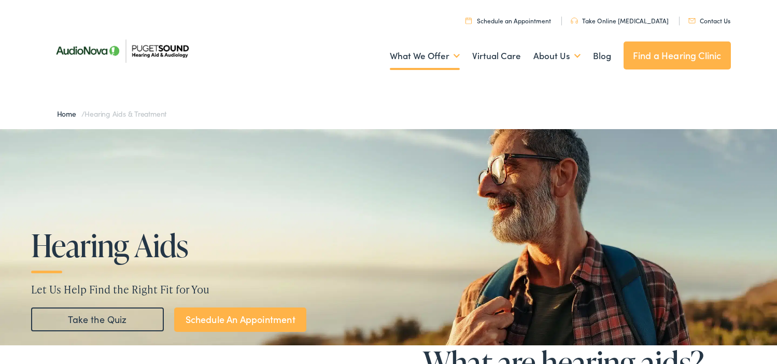  I want to click on a: What We Offer, so click(425, 56).